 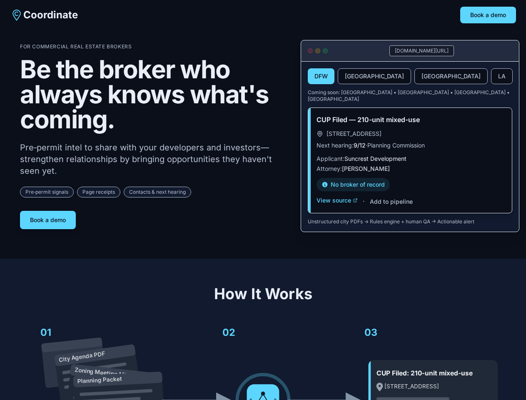 What do you see at coordinates (50, 15) in the screenshot?
I see `span: Coordinate` at bounding box center [50, 15].